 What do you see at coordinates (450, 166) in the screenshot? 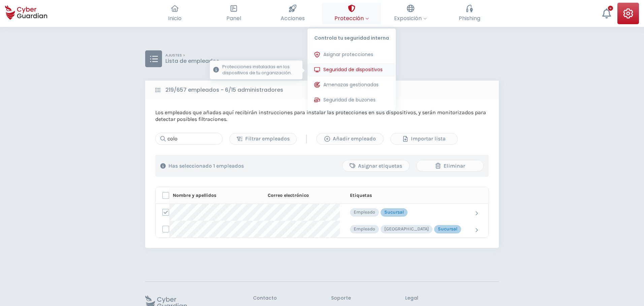
I see `button: Eliminar` at bounding box center [450, 166].